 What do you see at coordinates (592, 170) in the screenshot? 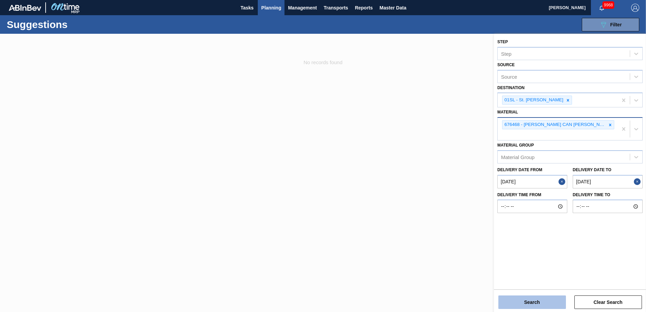
I see `label: Delivery Date to` at bounding box center [592, 170].